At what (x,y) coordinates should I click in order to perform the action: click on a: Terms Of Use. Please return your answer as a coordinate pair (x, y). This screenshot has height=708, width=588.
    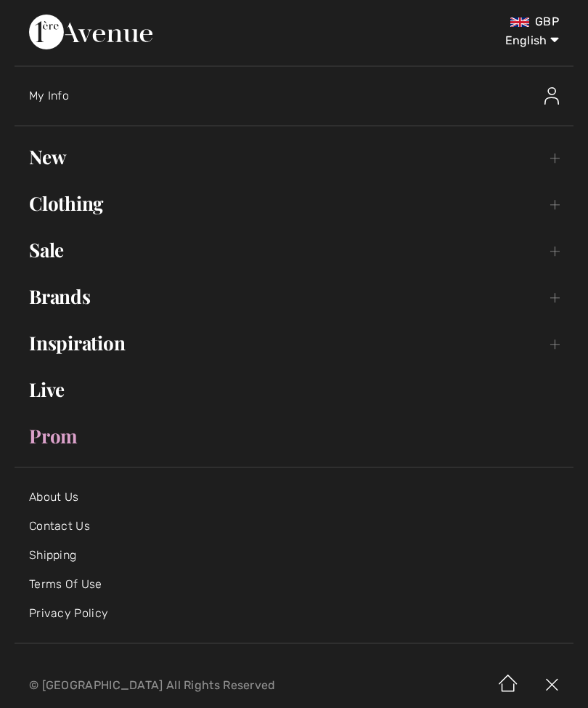
    Looking at the image, I should click on (65, 584).